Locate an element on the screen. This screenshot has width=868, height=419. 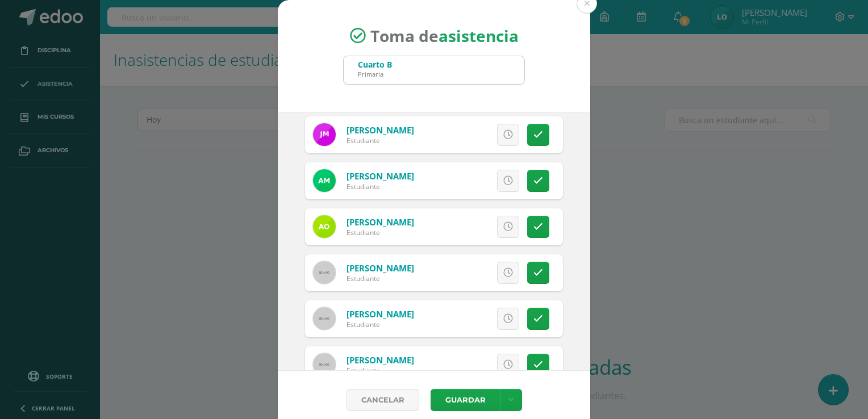
img: 95fe1d21742eaa63cb7c0439b955b0d0.png is located at coordinates (325, 227).